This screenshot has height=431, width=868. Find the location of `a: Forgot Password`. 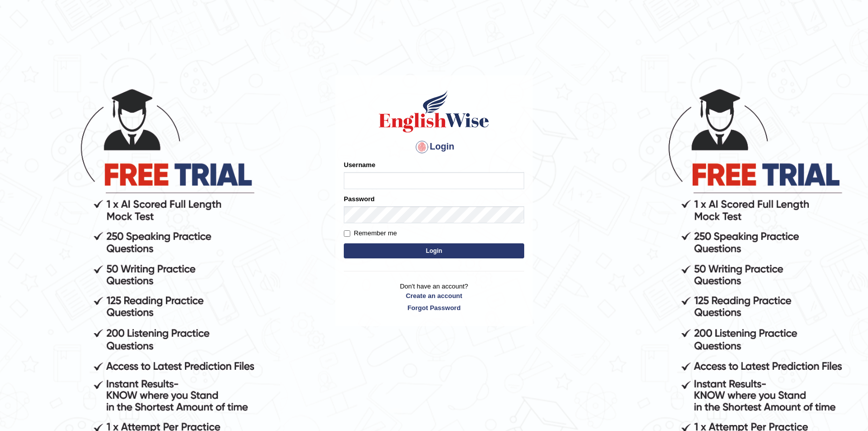

a: Forgot Password is located at coordinates (434, 307).